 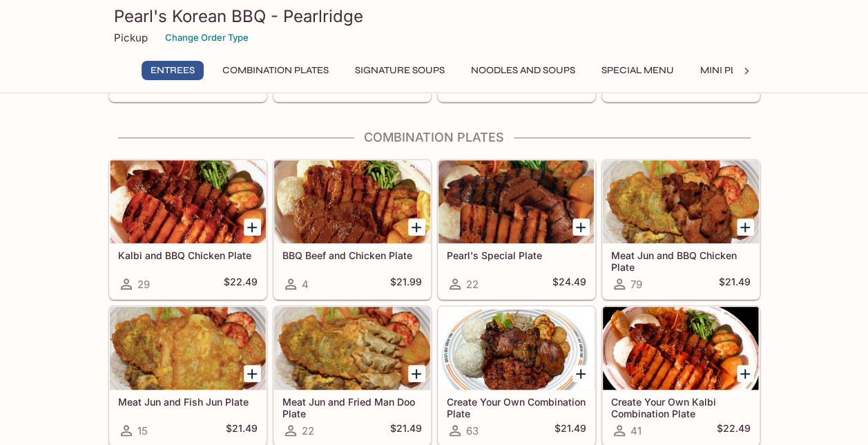 What do you see at coordinates (352, 202) in the screenshot?
I see `div: BBQ Beef and Chicken Plate` at bounding box center [352, 202].